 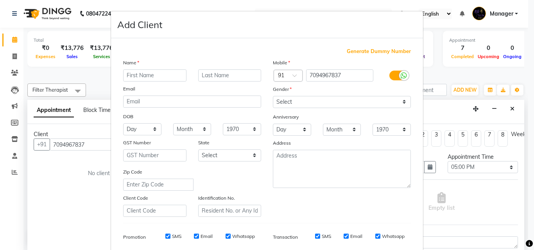 What do you see at coordinates (128, 117) in the screenshot?
I see `label: DOB` at bounding box center [128, 117].